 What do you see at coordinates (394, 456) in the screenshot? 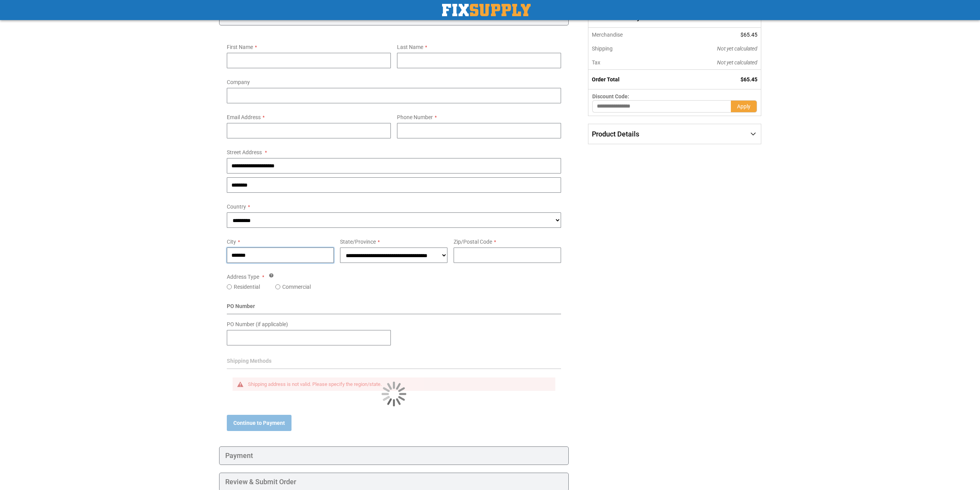
I see `div: Payment` at bounding box center [394, 456].